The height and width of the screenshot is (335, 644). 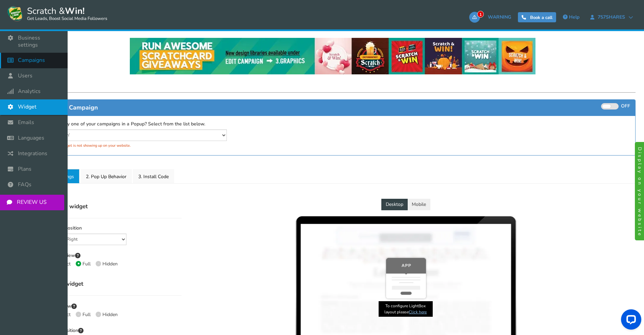 What do you see at coordinates (113, 284) in the screenshot?
I see `h4: Mobile widget` at bounding box center [113, 284].